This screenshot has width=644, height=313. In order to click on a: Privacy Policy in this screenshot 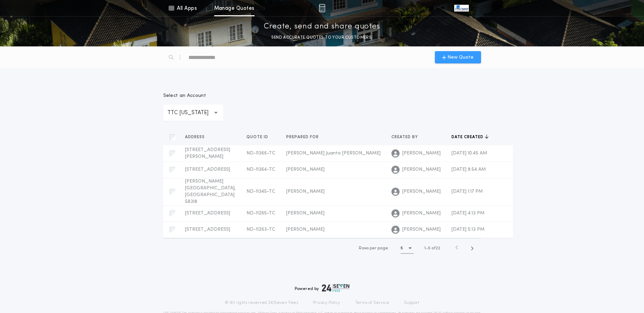, I will do `click(327, 303)`.